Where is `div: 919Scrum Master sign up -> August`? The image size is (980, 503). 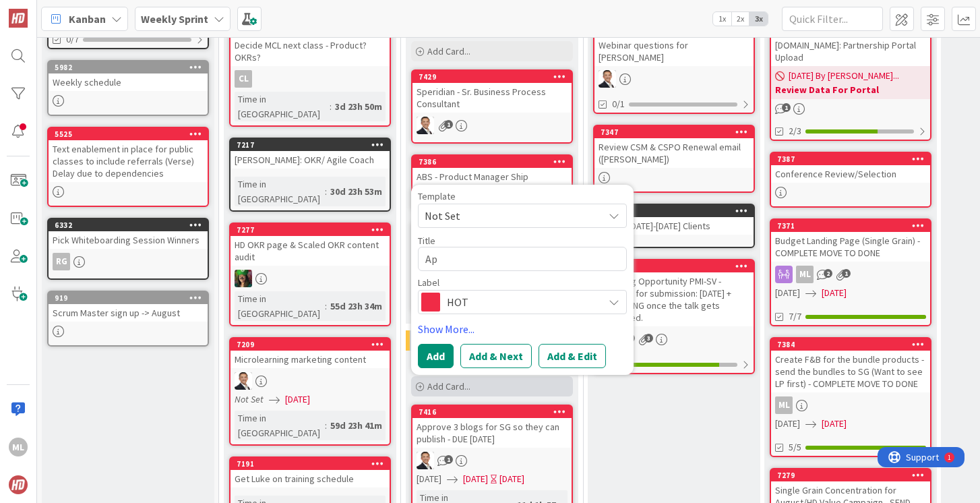 div: 919Scrum Master sign up -> August is located at coordinates (128, 307).